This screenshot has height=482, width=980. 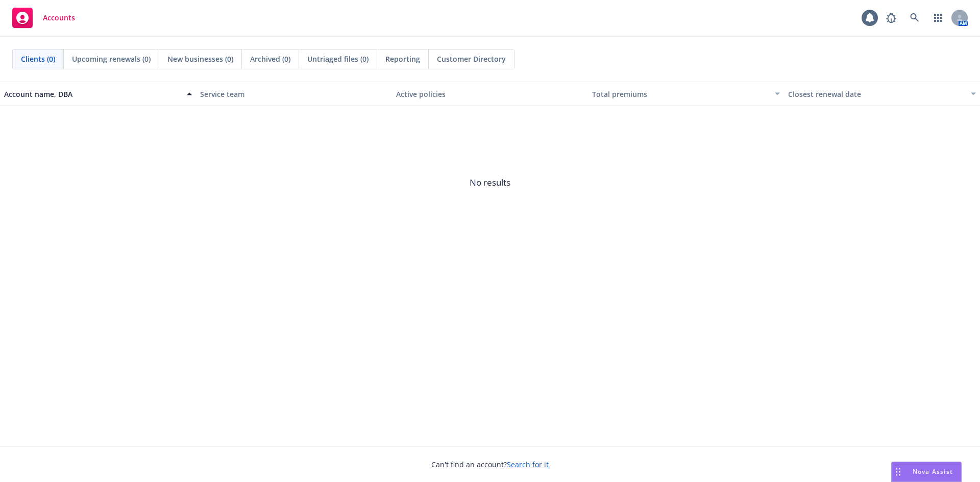 What do you see at coordinates (490, 94) in the screenshot?
I see `div: Active policies` at bounding box center [490, 94].